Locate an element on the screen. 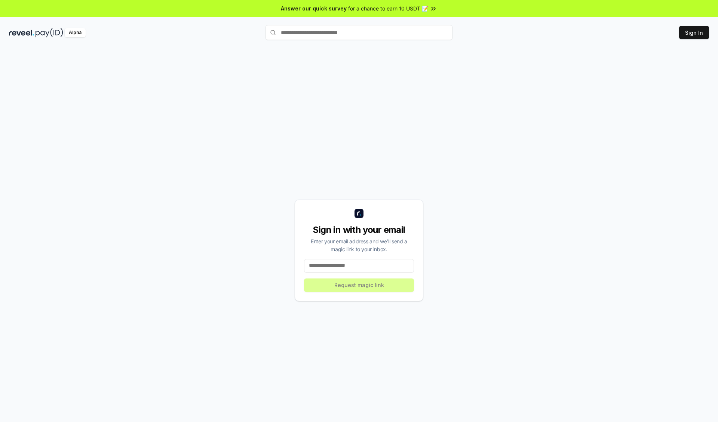  img: logo_small is located at coordinates (359, 213).